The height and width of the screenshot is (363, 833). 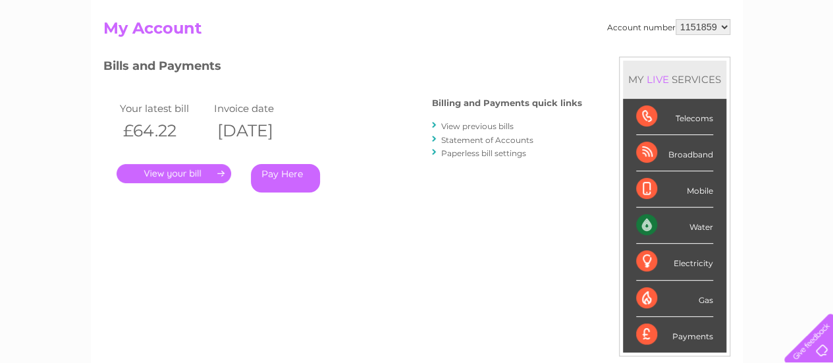 What do you see at coordinates (614, 61) in the screenshot?
I see `a: Water` at bounding box center [614, 61].